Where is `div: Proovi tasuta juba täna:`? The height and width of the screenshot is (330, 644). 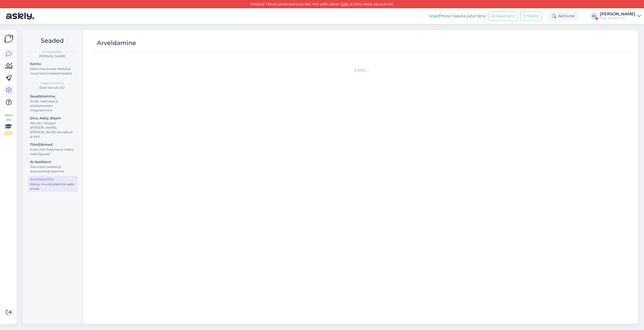 div: Proovi tasuta juba täna: is located at coordinates (457, 16).